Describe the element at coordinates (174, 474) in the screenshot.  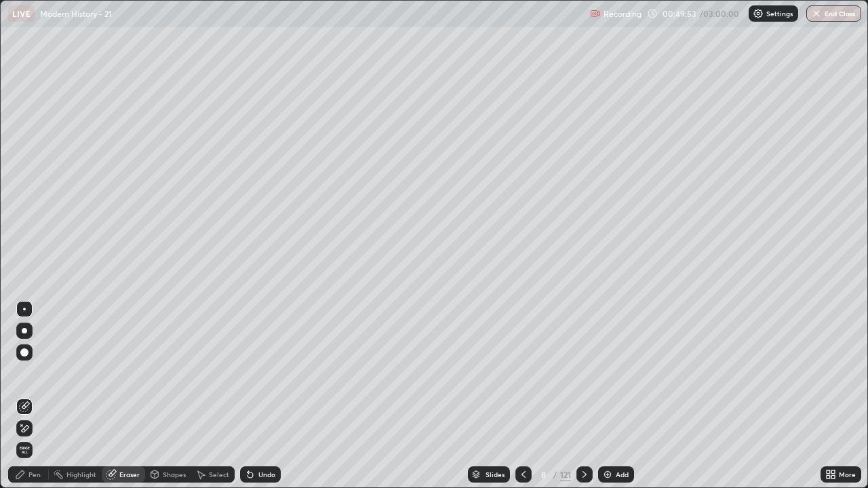
I see `div: Shapes` at that location.